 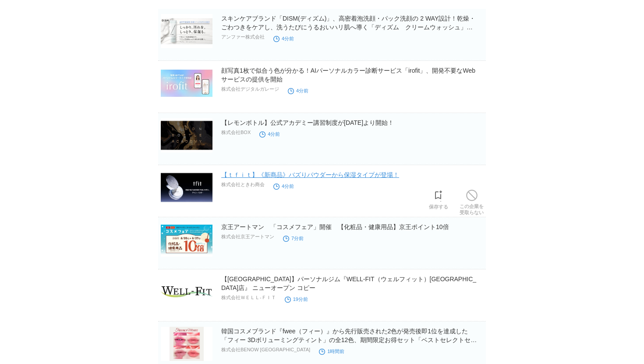 I want to click on p: 株式会社ときわ商会, so click(x=243, y=184).